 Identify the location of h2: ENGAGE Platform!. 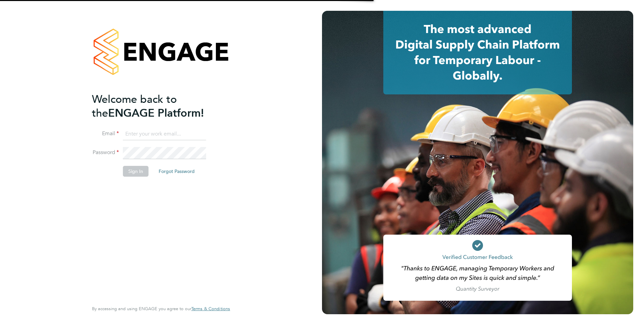
(157, 106).